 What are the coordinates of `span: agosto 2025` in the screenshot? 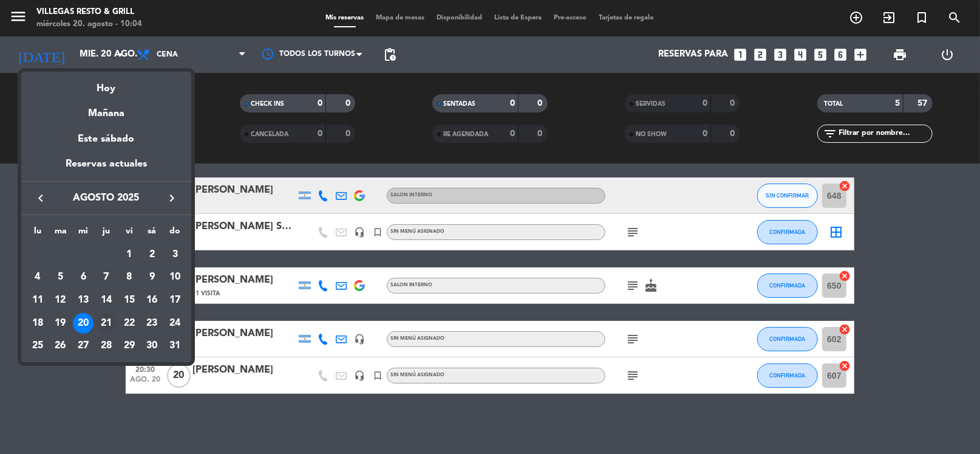 It's located at (106, 198).